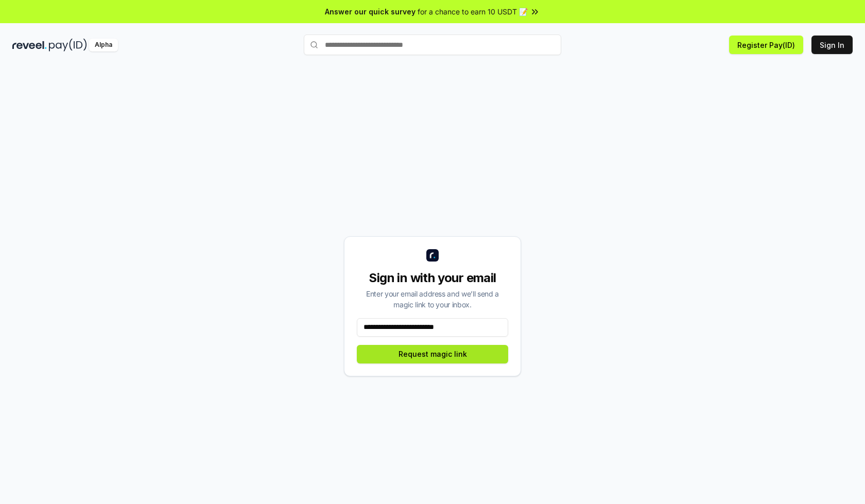  What do you see at coordinates (103, 44) in the screenshot?
I see `div: Alpha` at bounding box center [103, 44].